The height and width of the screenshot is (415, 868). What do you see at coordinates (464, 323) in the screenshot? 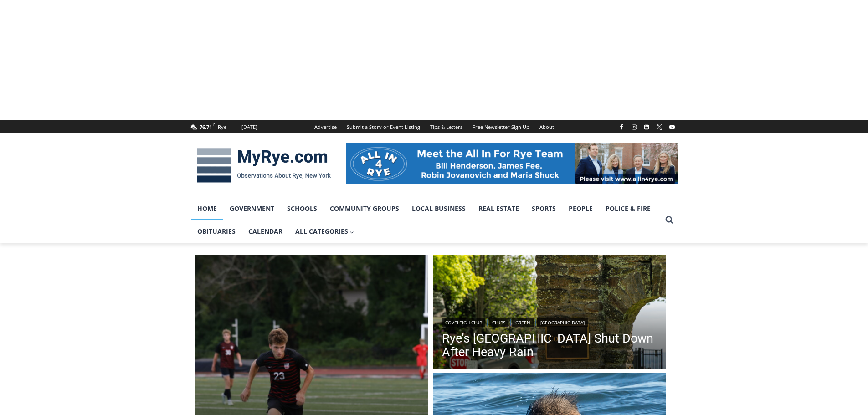
I see `a: Coveleigh Club` at bounding box center [464, 323].